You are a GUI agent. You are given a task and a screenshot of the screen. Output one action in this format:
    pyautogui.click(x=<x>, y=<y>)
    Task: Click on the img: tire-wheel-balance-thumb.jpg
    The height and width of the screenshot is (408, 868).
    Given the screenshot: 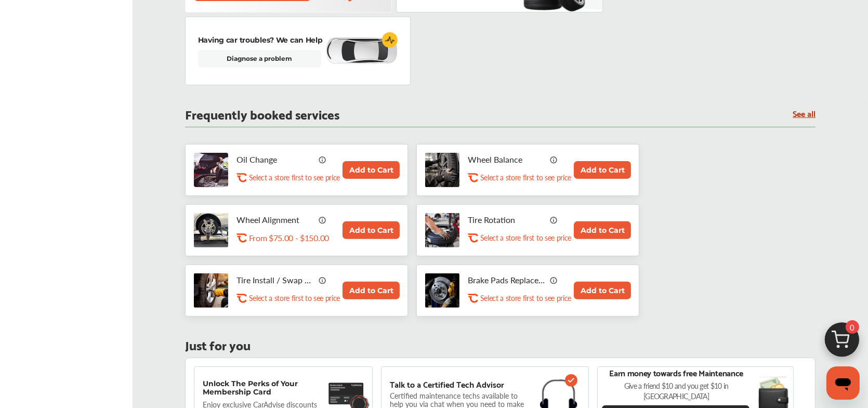 What is the action you would take?
    pyautogui.click(x=443, y=170)
    